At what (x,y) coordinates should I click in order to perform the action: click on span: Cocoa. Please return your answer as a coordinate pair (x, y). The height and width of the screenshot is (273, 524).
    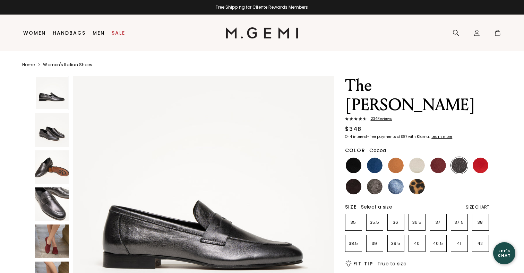
    Looking at the image, I should click on (378, 151).